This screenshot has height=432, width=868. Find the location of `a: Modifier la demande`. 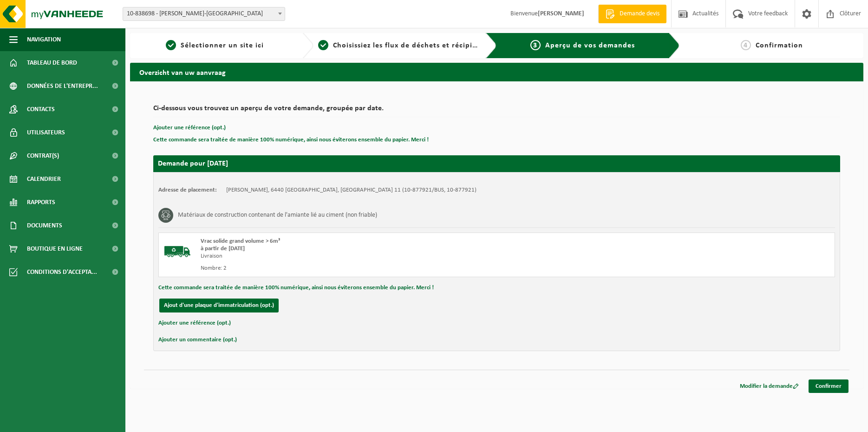

a: Modifier la demande is located at coordinates (769, 386).